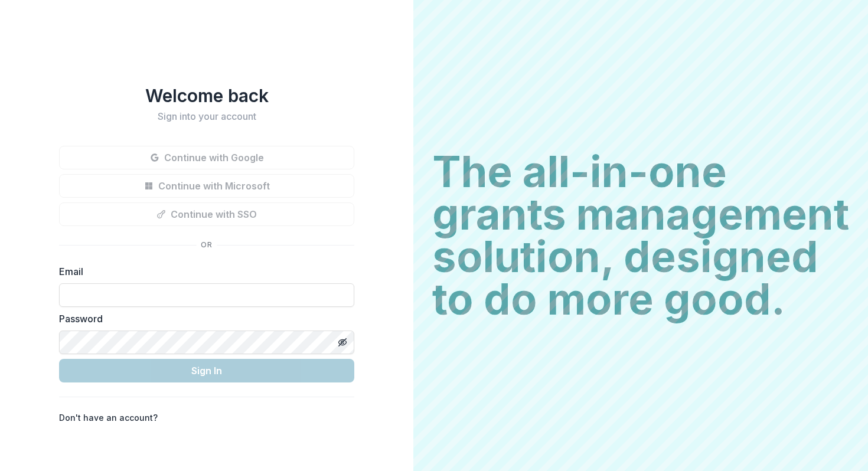 The width and height of the screenshot is (868, 471). I want to click on p: Don't have an account?, so click(108, 417).